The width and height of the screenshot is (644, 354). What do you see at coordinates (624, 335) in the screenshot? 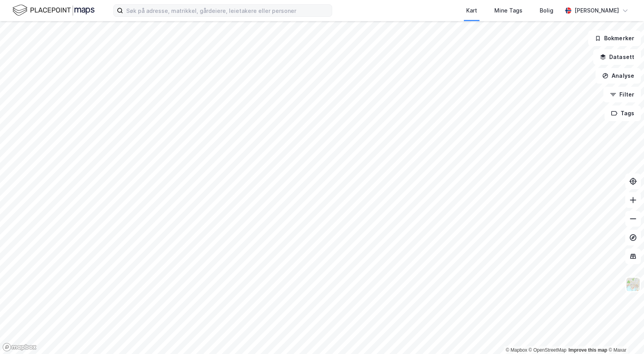
I see `div: Kontrollprogram for chat` at bounding box center [624, 335].